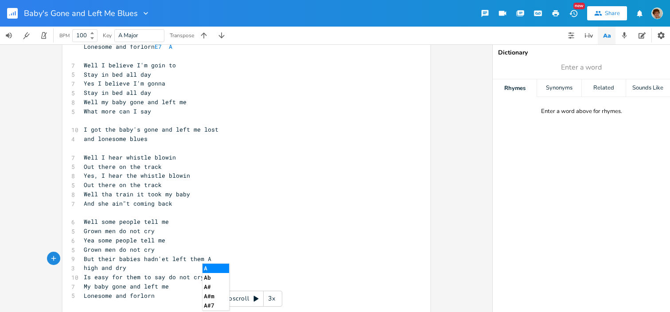 The height and width of the screenshot is (312, 670). Describe the element at coordinates (216, 305) in the screenshot. I see `li: A#7` at that location.